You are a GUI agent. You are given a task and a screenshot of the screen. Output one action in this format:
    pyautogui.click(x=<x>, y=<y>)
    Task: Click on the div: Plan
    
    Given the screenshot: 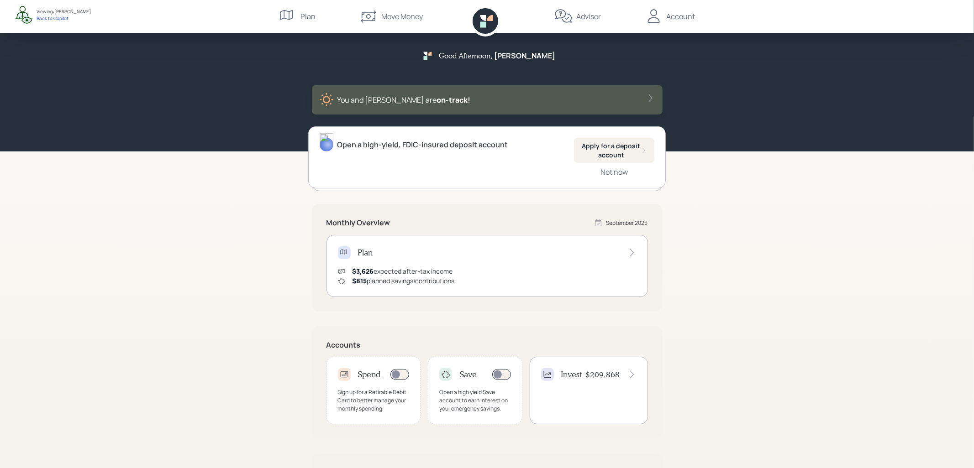 What is the action you would take?
    pyautogui.click(x=308, y=16)
    